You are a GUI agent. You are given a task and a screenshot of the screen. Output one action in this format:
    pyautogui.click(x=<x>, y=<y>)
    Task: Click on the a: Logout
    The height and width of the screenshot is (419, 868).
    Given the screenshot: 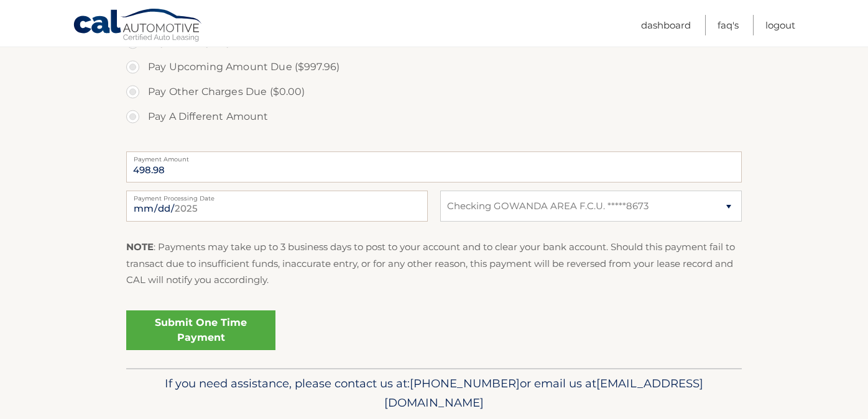 What is the action you would take?
    pyautogui.click(x=780, y=25)
    